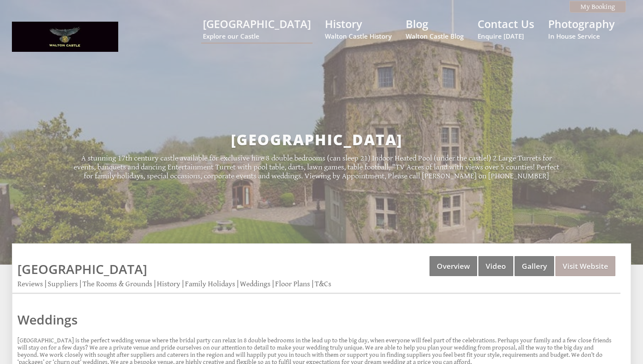 The width and height of the screenshot is (643, 364). What do you see at coordinates (63, 284) in the screenshot?
I see `a: Suppliers` at bounding box center [63, 284].